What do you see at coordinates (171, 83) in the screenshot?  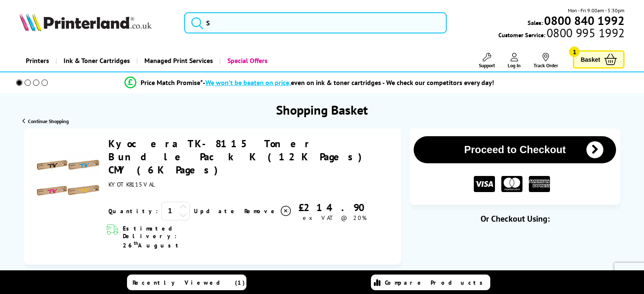 I see `span: Price Match Promise*` at bounding box center [171, 83].